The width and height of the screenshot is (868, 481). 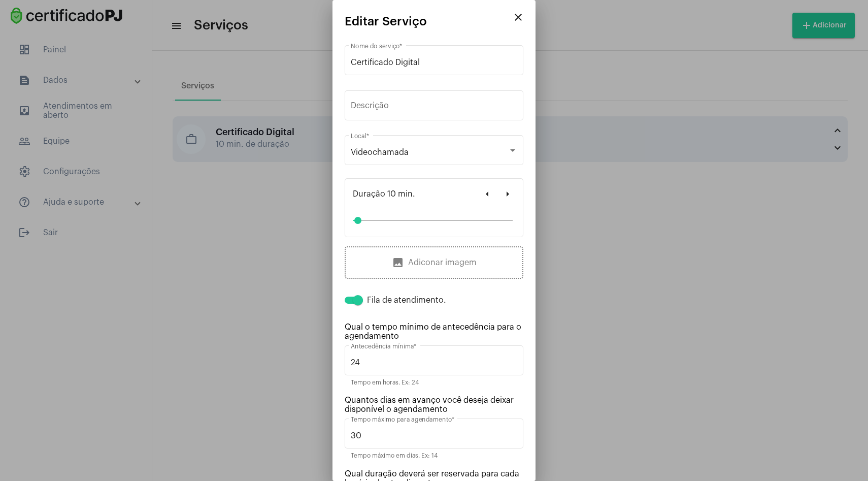 What do you see at coordinates (507, 194) in the screenshot?
I see `mat-icon: arrow_right` at bounding box center [507, 194].